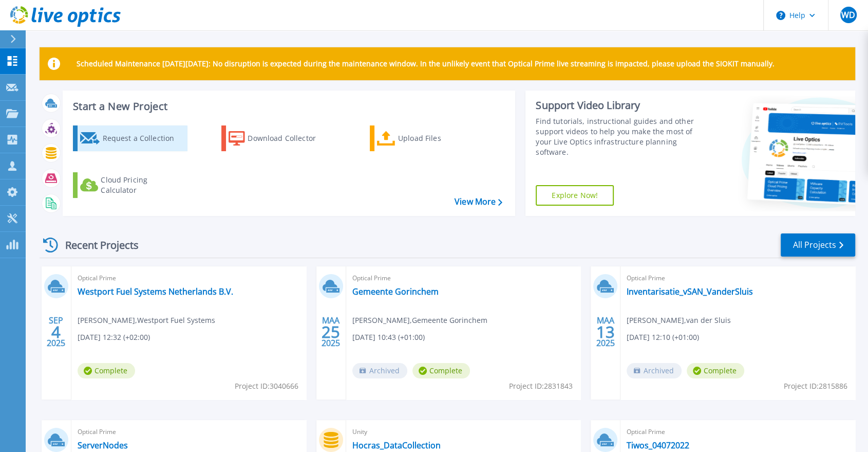  I want to click on div: Find tutorials, instructional guides and other support videos to help you make the most of your L..., so click(619, 137).